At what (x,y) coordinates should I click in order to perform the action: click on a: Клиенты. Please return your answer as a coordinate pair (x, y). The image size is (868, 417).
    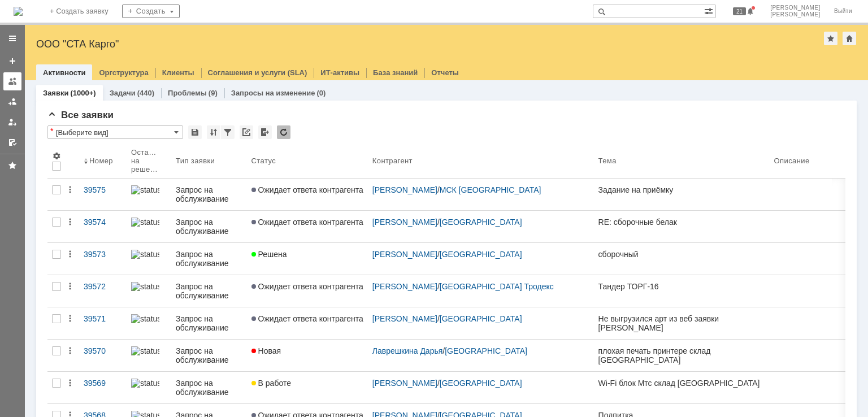
    Looking at the image, I should click on (178, 72).